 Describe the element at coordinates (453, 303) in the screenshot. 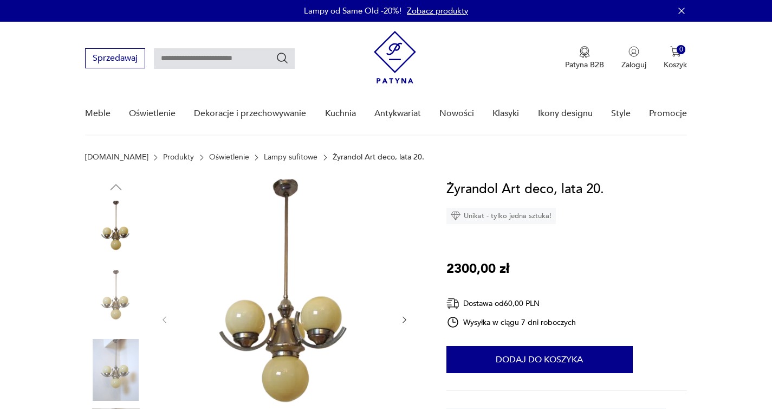

I see `img: Ikona dostawy` at that location.